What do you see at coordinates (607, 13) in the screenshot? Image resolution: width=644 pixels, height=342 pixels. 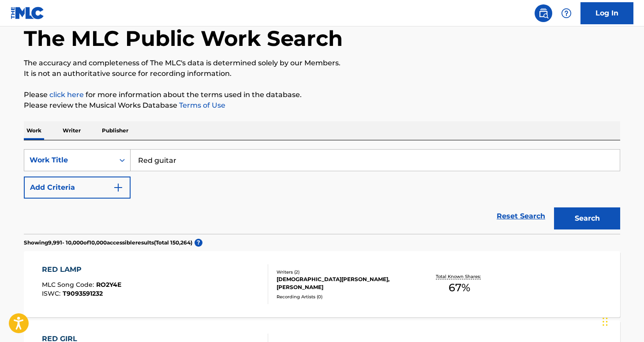 I see `a: Log In` at bounding box center [607, 13].